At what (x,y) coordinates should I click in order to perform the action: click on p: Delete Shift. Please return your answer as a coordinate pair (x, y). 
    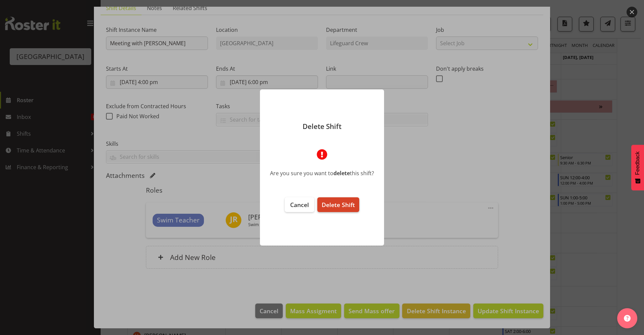
    Looking at the image, I should click on (322, 126).